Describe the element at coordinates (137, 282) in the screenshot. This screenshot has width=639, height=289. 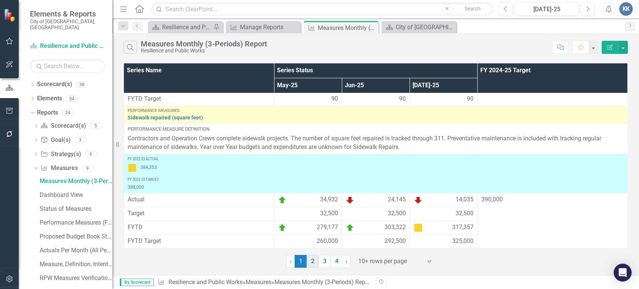
I see `span: By Scorecard` at that location.